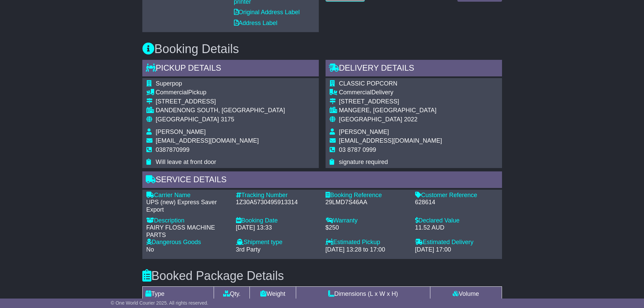  Describe the element at coordinates (411, 119) in the screenshot. I see `span: 2022` at that location.